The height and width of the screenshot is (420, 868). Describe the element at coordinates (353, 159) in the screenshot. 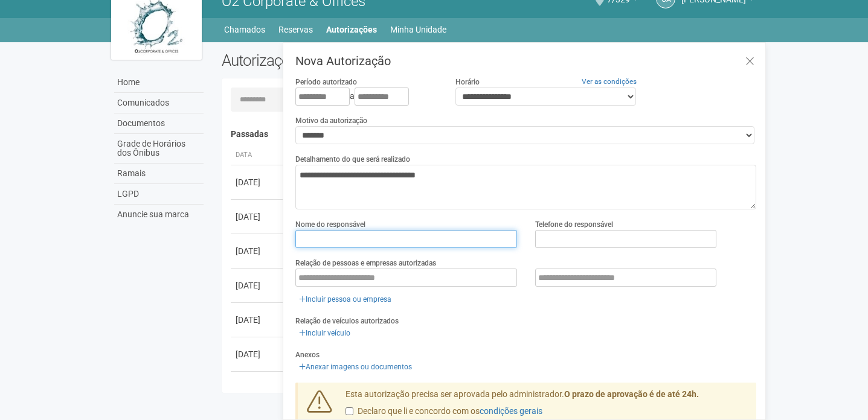

I see `label: Detalhamento do que será realizado` at that location.